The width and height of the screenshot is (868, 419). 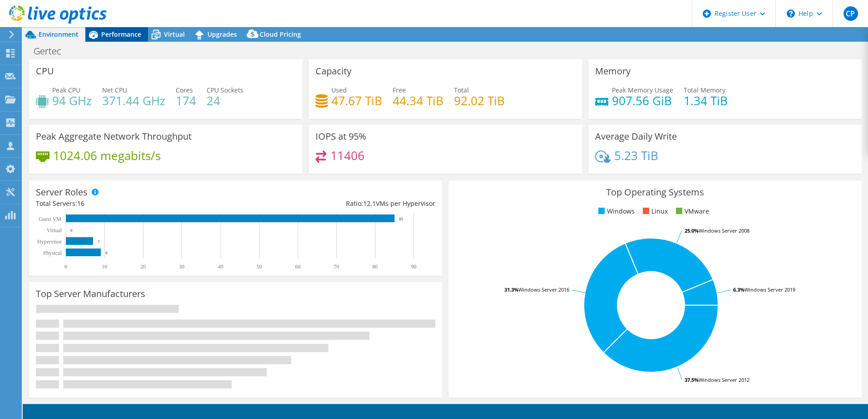 I want to click on h3: IOPS at 95%, so click(x=341, y=136).